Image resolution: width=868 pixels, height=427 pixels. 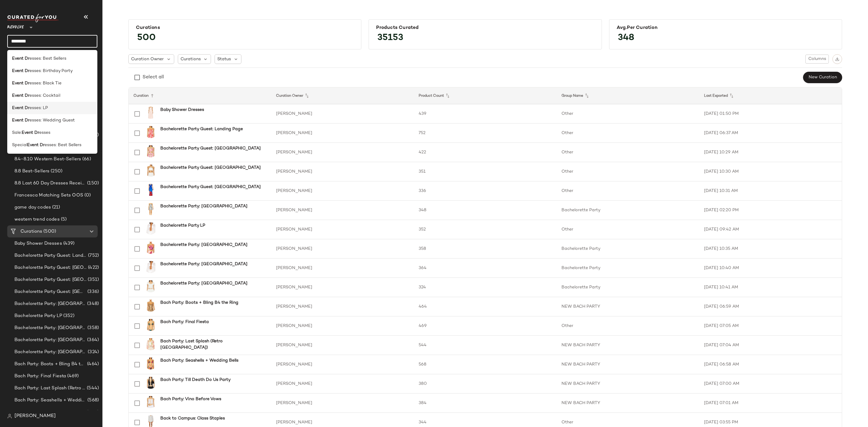 I want to click on span: (439), so click(x=68, y=243).